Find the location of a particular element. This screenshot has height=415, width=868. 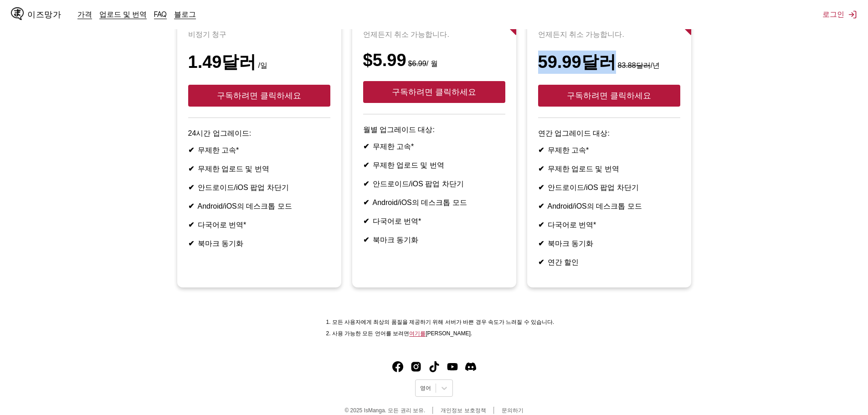

a: 사용 가능한 언어 is located at coordinates (417, 334).